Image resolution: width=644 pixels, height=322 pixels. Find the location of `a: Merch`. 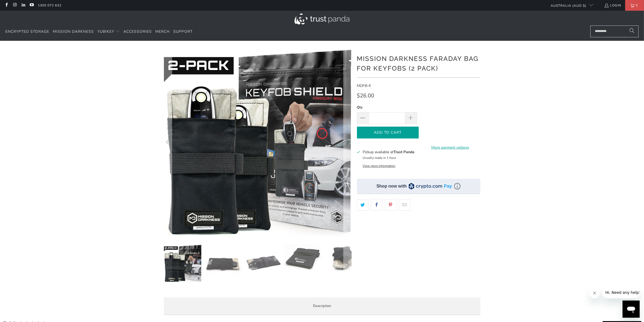

a: Merch is located at coordinates (162, 32).